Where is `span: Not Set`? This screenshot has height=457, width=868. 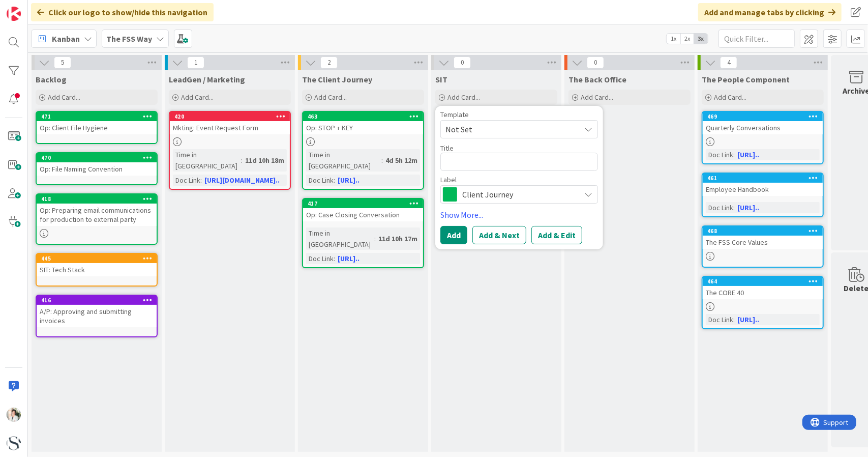
span: Not Set is located at coordinates (509, 130).